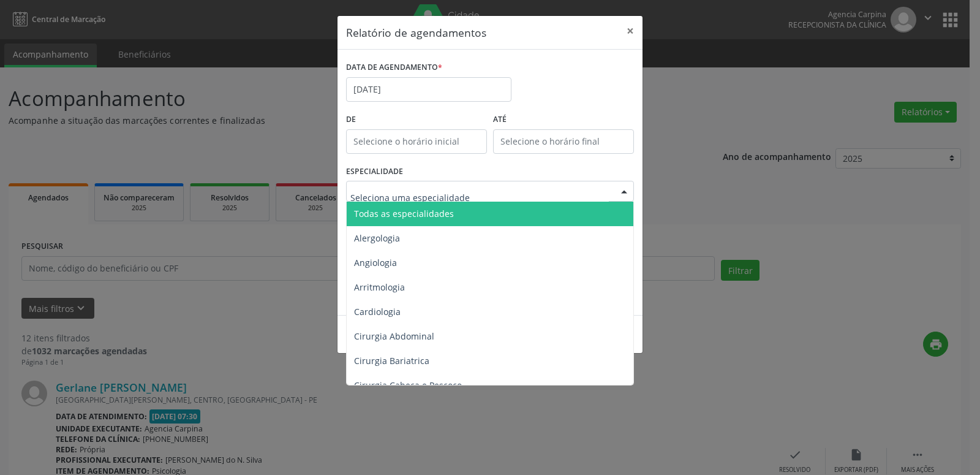 The height and width of the screenshot is (475, 980). I want to click on span: Alergologia, so click(376, 238).